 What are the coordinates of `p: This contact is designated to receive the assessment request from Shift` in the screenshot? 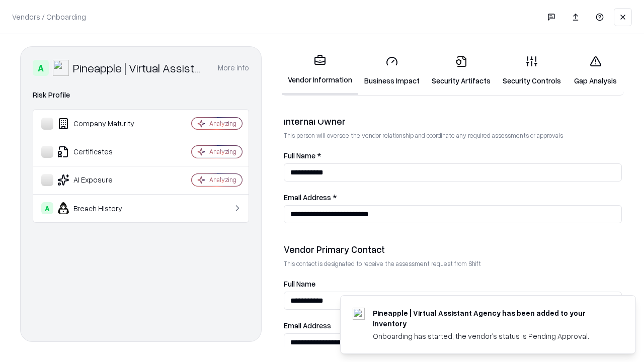 It's located at (453, 263).